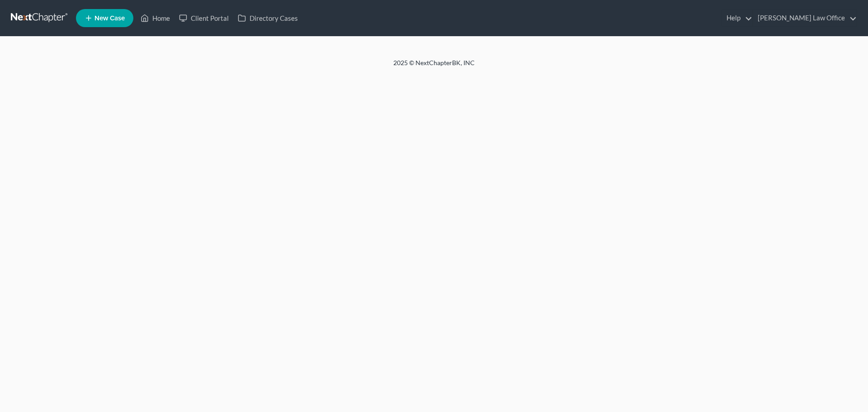  Describe the element at coordinates (434, 67) in the screenshot. I see `div: 2025 © NextChapterBK, INC` at that location.